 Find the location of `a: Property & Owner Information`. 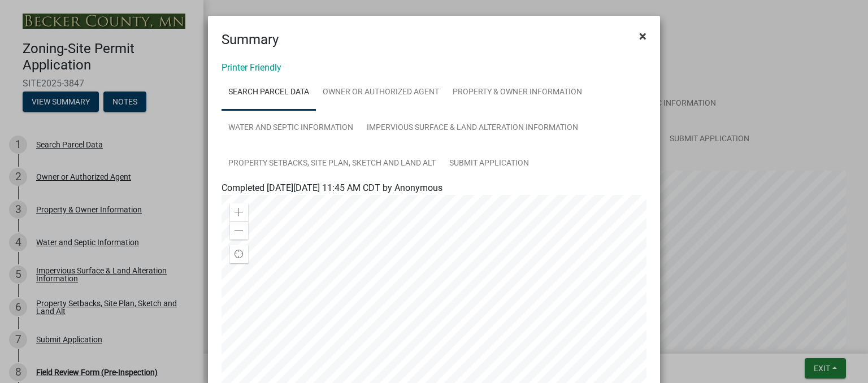

a: Property & Owner Information is located at coordinates (517, 93).